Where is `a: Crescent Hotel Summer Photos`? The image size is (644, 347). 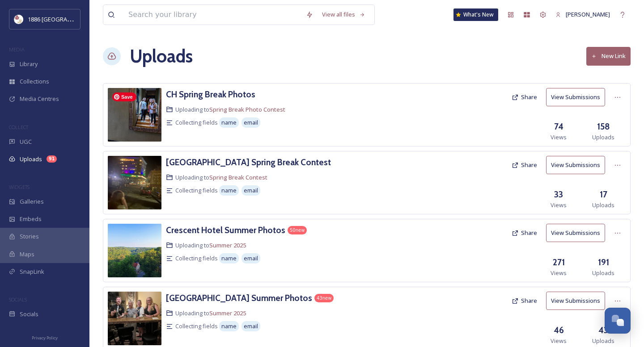
a: Crescent Hotel Summer Photos is located at coordinates (225, 230).